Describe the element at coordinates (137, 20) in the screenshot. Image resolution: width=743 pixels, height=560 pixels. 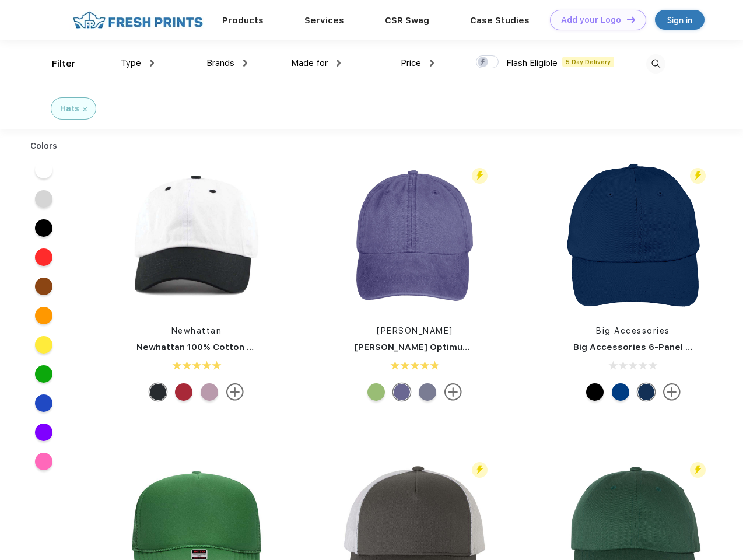
I see `img: fo%20logo%202.webp` at that location.